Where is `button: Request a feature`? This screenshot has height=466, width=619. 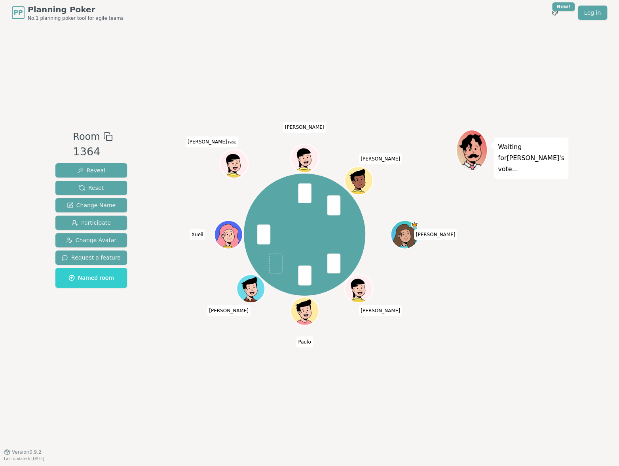
button: Request a feature is located at coordinates (91, 257).